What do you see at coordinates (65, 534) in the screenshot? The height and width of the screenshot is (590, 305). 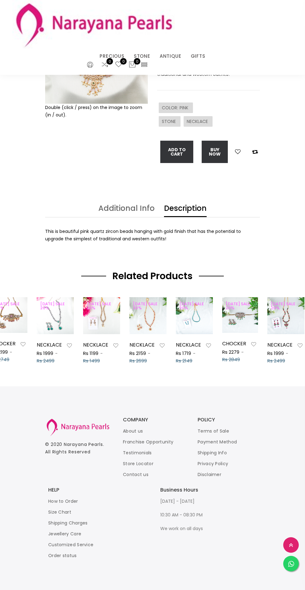 I see `a: Jewellery Care` at bounding box center [65, 534].